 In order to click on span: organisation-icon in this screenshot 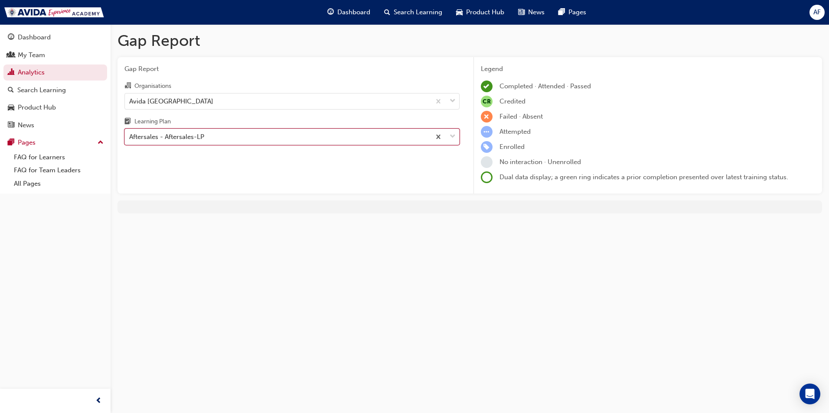, I will do `click(127, 86)`.